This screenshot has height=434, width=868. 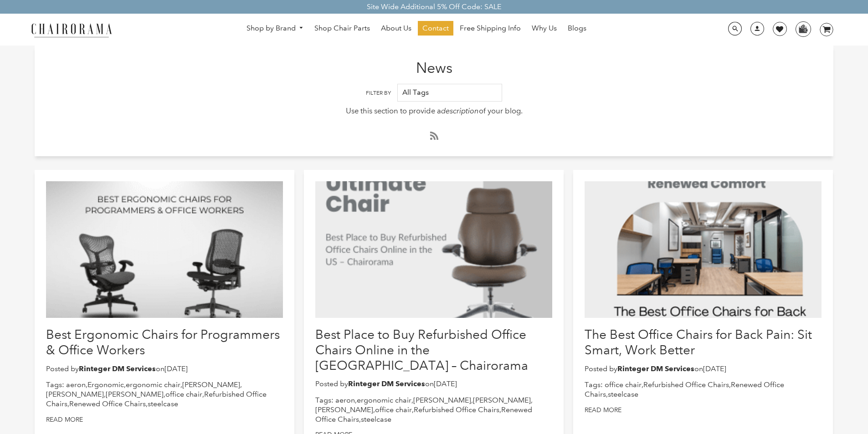 What do you see at coordinates (698, 342) in the screenshot?
I see `a: The Best Office Chairs for Back Pain: Sit Smart, Work Better` at bounding box center [698, 342].